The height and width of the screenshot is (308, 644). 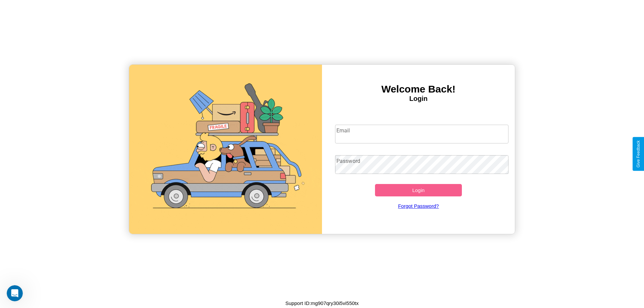 I want to click on div: Give Feedback, so click(x=638, y=154).